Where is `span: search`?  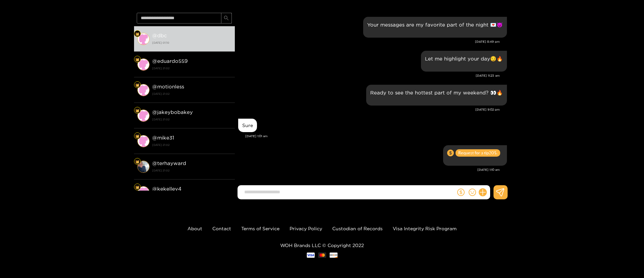
span: search is located at coordinates (226, 18).